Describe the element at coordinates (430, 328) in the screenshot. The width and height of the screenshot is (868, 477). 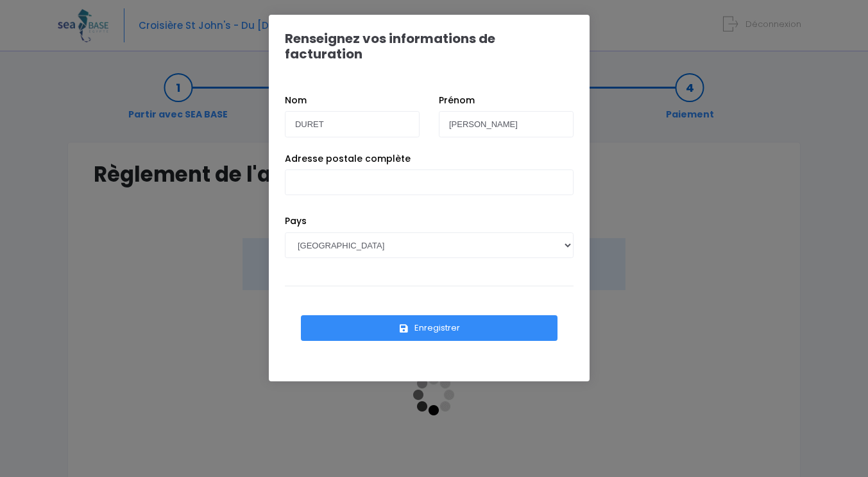
I see `button: Enregistrer` at that location.